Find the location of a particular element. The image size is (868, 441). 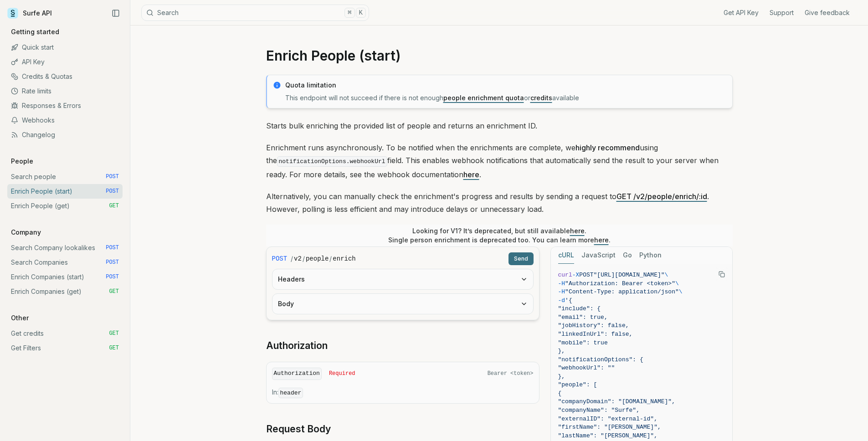

span: "mobile": true is located at coordinates (583, 343).